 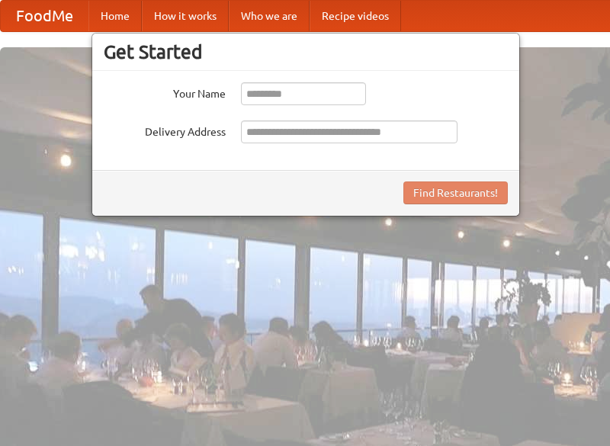 What do you see at coordinates (269, 16) in the screenshot?
I see `a: Who we are` at bounding box center [269, 16].